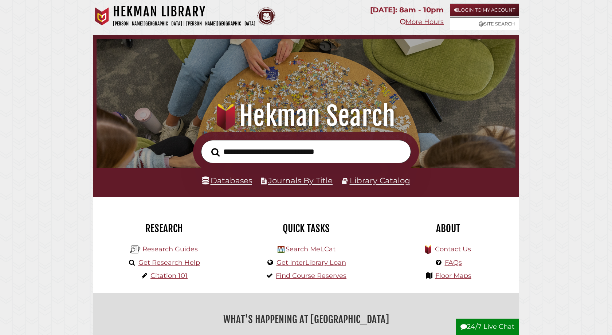 The image size is (612, 335). Describe the element at coordinates (266, 16) in the screenshot. I see `img: Calvin Theological Seminary` at that location.